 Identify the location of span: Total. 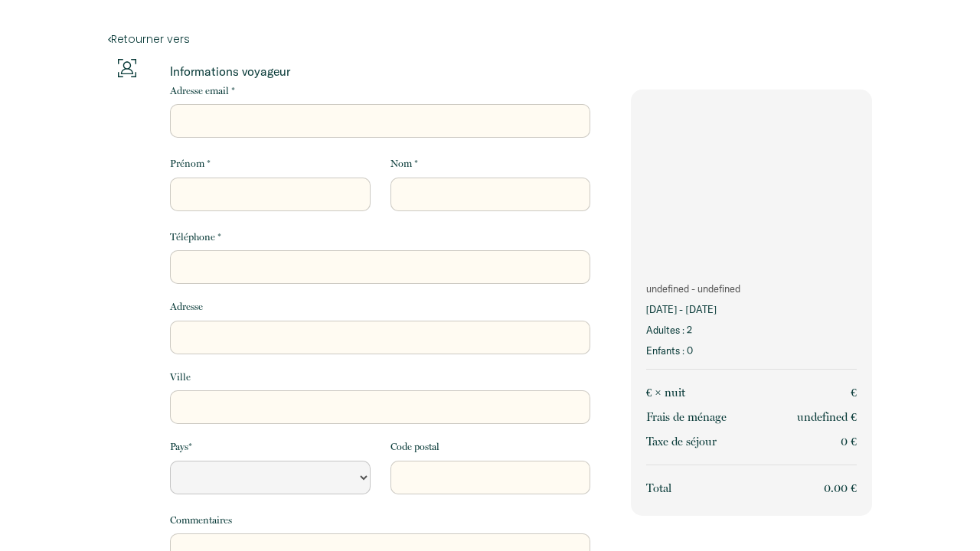
(659, 488).